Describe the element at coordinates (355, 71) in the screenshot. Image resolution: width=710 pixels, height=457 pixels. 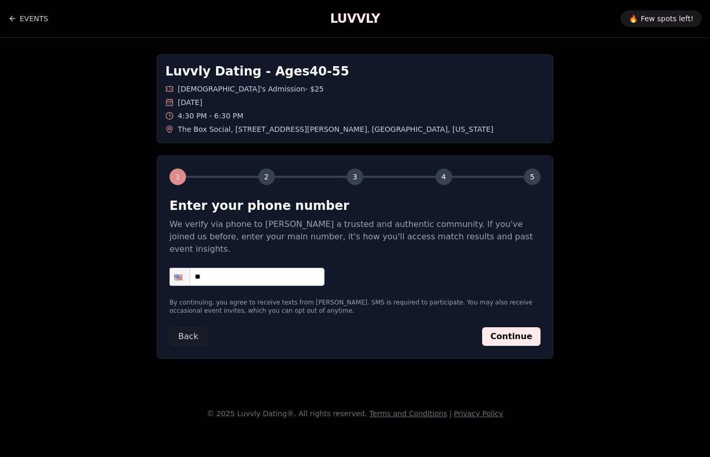
I see `h1: Luvvly Dating - Ages 40 - 55` at that location.